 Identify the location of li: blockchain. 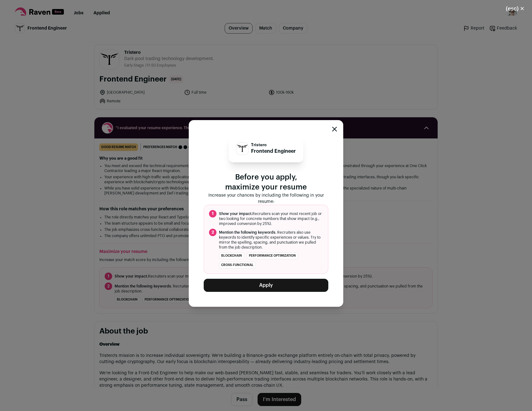
(231, 256).